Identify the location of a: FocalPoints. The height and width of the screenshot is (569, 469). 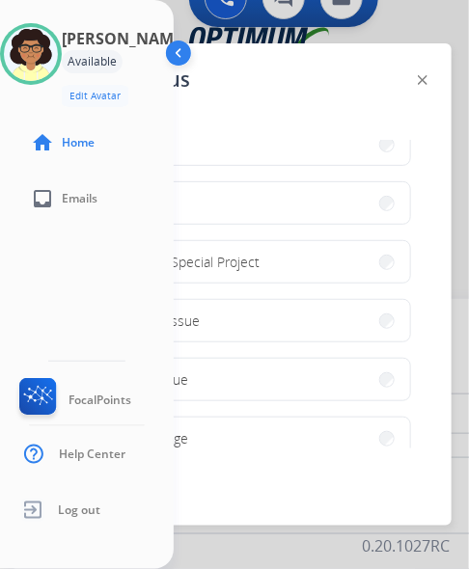
(73, 400).